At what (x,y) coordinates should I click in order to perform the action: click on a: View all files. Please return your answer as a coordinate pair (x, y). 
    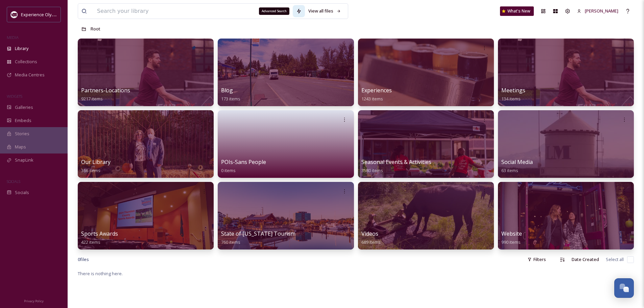
    Looking at the image, I should click on (324, 11).